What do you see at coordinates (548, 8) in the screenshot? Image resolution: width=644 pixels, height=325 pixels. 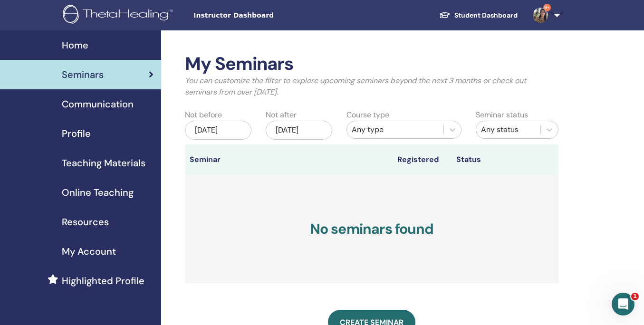 I see `span: 9+` at bounding box center [548, 8].